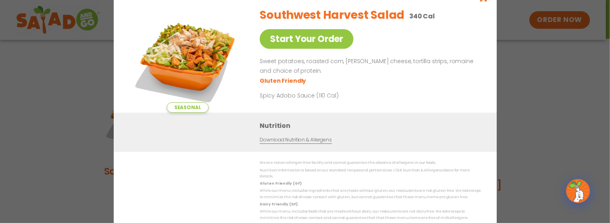 Image resolution: width=610 pixels, height=223 pixels. Describe the element at coordinates (334, 95) in the screenshot. I see `p: Spicy Adobo Sauce (110 Cal)` at that location.